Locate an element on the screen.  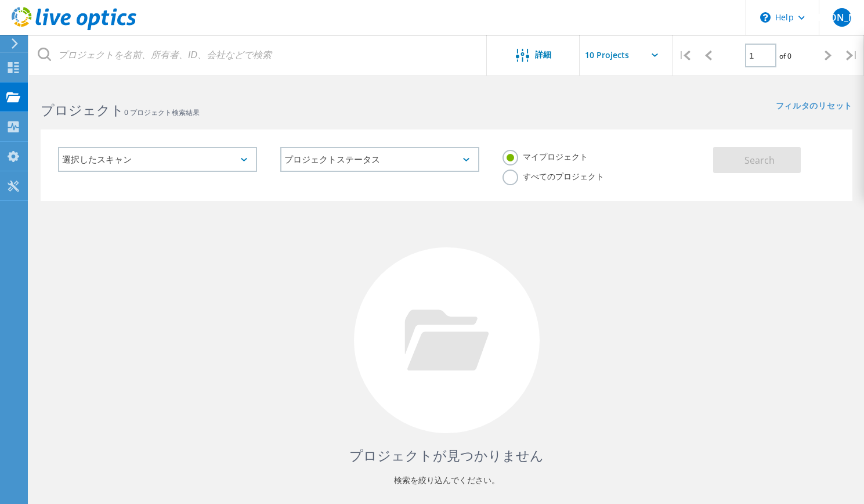
a: Live Optics Dashboard is located at coordinates (74, 29).